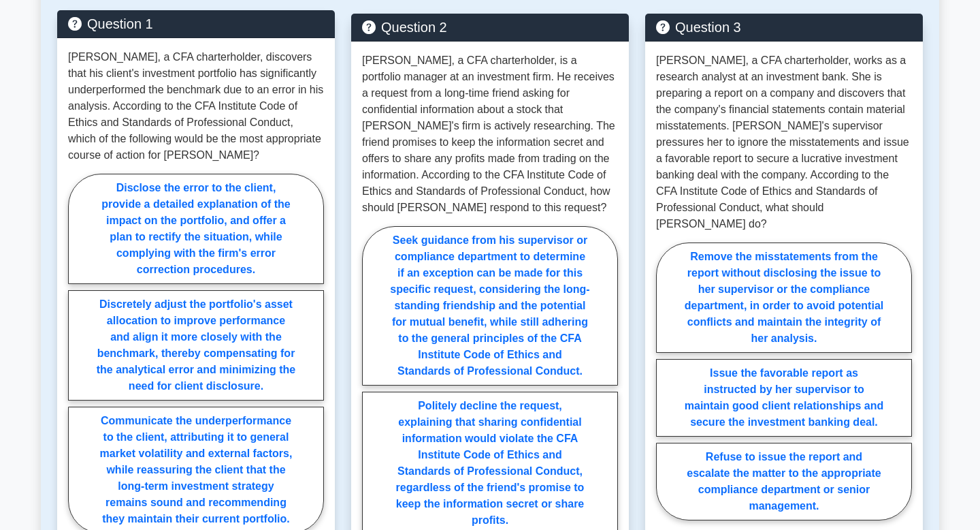  What do you see at coordinates (784, 27) in the screenshot?
I see `h5: Question 3` at bounding box center [784, 27].